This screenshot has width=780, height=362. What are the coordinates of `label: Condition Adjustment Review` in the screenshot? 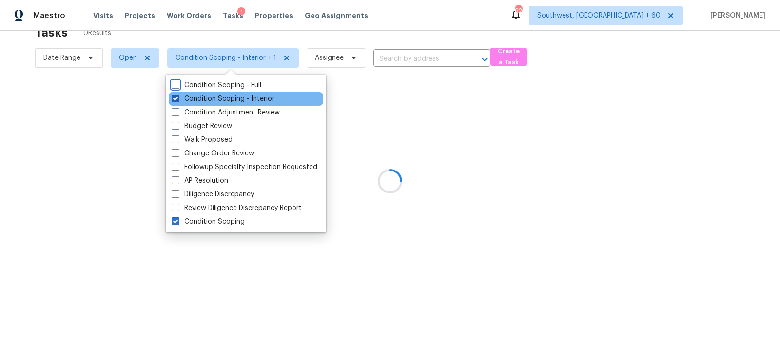 It's located at (226, 113).